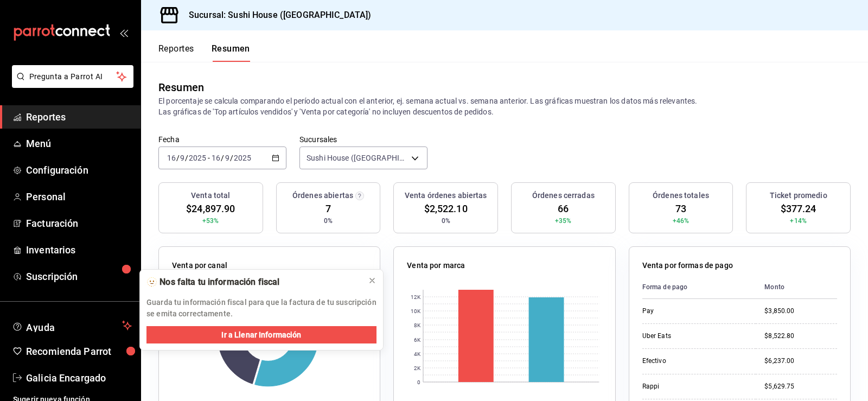  What do you see at coordinates (688, 266) in the screenshot?
I see `p: Venta por formas de pago` at bounding box center [688, 266].